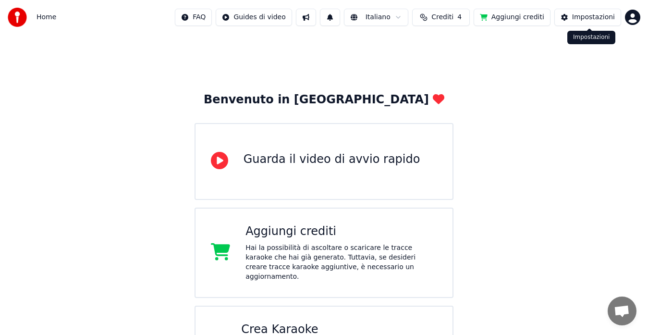 This screenshot has height=335, width=648. Describe the element at coordinates (341, 232) in the screenshot. I see `div: Aggiungi crediti` at that location.